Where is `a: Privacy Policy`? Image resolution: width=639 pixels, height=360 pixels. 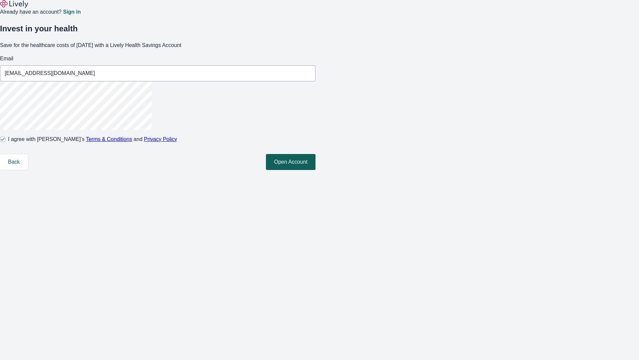 a: Privacy Policy is located at coordinates (161, 139).